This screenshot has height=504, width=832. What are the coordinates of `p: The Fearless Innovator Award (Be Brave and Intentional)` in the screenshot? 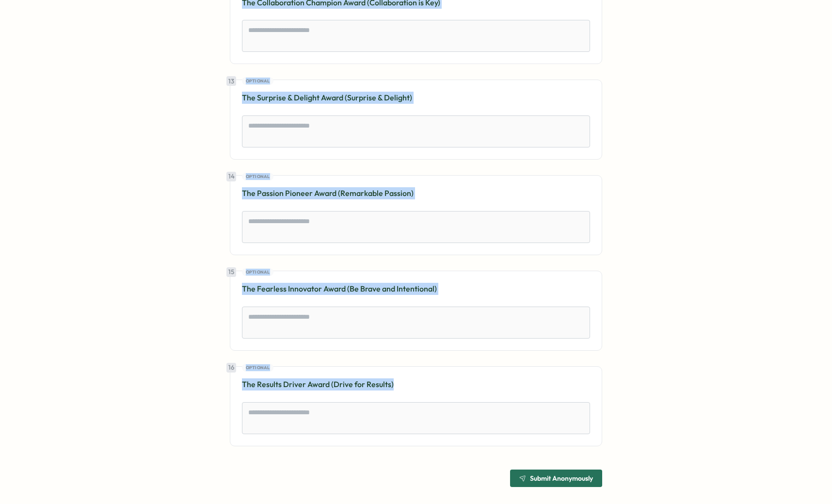 It's located at (416, 289).